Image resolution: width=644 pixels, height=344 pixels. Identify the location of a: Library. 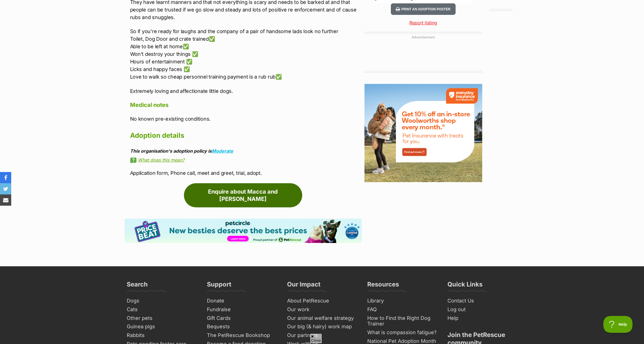
(403, 301).